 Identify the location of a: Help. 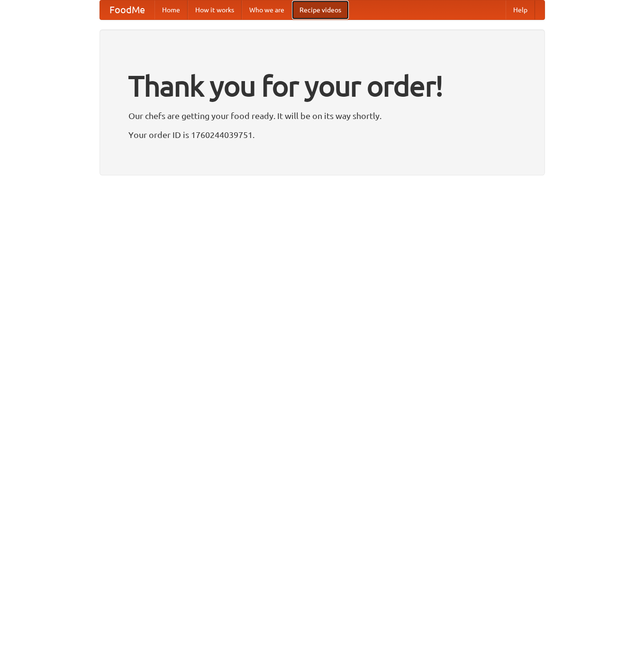
(521, 10).